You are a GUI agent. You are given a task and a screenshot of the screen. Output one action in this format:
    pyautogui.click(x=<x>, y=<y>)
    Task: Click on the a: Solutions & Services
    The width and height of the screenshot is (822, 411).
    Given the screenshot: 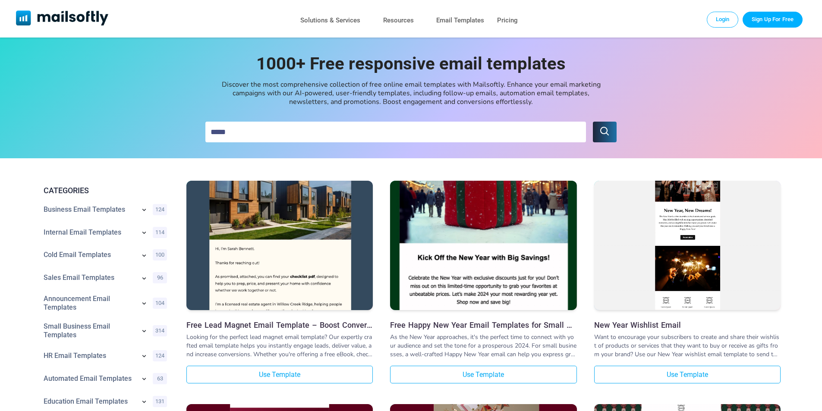 What is the action you would take?
    pyautogui.click(x=330, y=20)
    